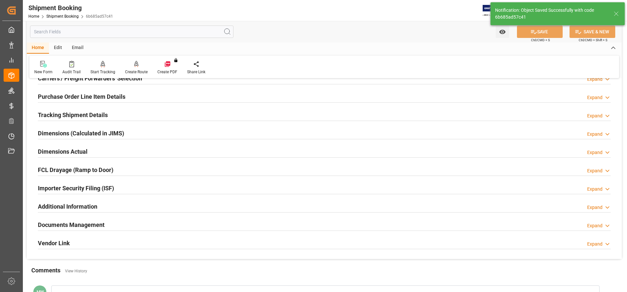 This screenshot has height=292, width=627. Describe the element at coordinates (63, 151) in the screenshot. I see `h2: Dimensions Actual` at that location.